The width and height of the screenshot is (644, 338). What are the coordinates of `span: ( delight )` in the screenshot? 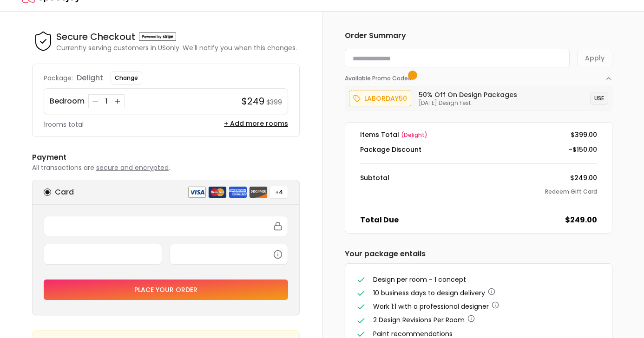 It's located at (414, 135).